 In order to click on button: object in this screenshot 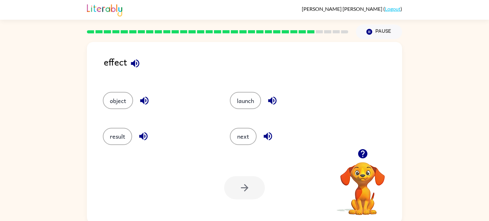, I will do `click(118, 101)`.